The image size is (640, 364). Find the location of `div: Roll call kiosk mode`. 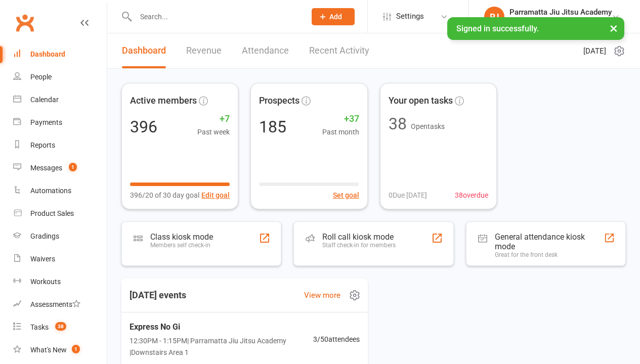

div: Roll call kiosk mode is located at coordinates (359, 237).